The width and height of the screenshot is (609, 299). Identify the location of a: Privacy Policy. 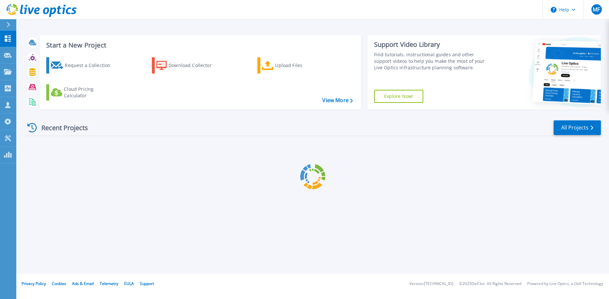
(34, 284).